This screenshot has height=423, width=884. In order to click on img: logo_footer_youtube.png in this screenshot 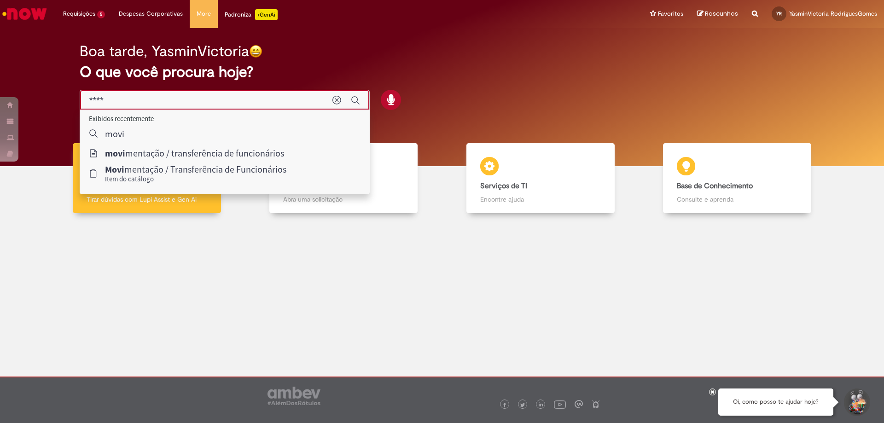, I will do `click(560, 404)`.